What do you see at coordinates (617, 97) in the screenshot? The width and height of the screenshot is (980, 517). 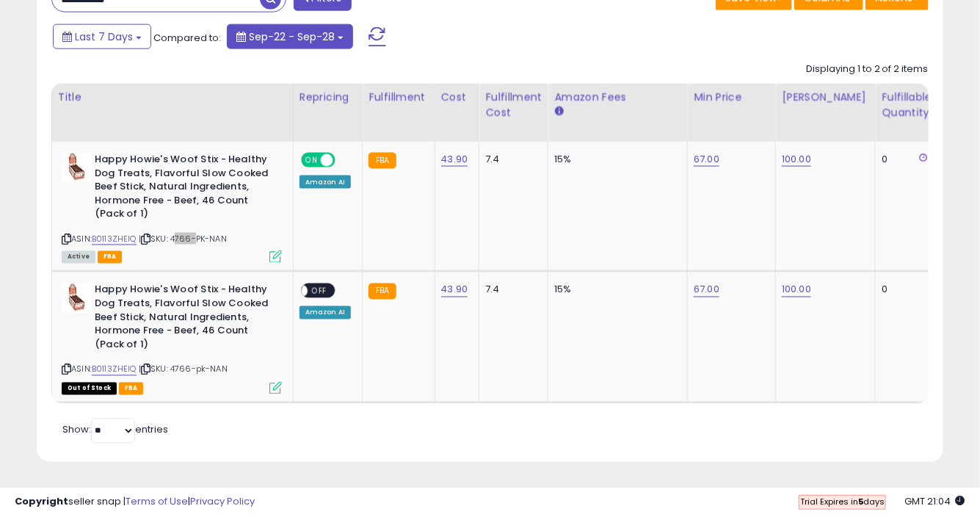 I see `div: Amazon Fees` at bounding box center [617, 97].